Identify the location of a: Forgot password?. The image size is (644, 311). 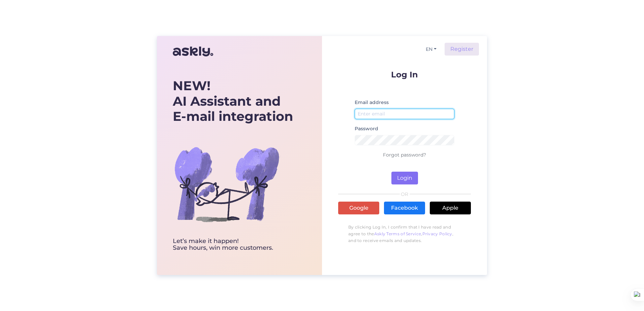
(405, 156).